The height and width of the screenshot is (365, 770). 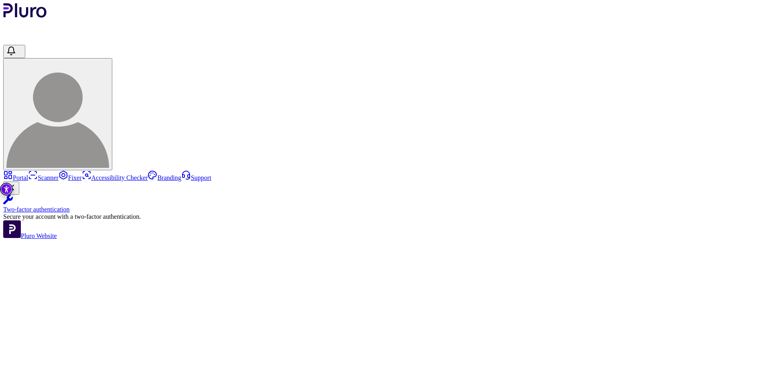 What do you see at coordinates (385, 217) in the screenshot?
I see `div: Secure your account with a two-factor authentication.` at bounding box center [385, 217].